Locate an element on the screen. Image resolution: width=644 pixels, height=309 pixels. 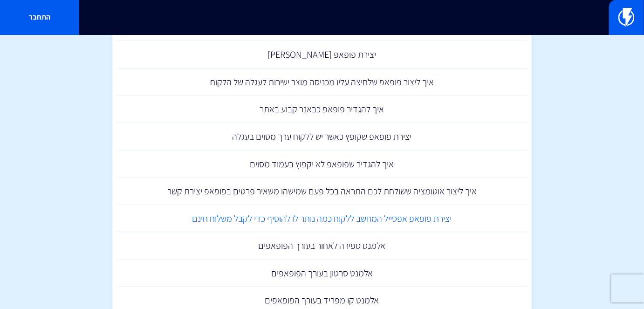
a: יצירת פופאפ שקופץ כאשר יש ללקוח ערך מסוים בעגלה is located at coordinates (322, 136).